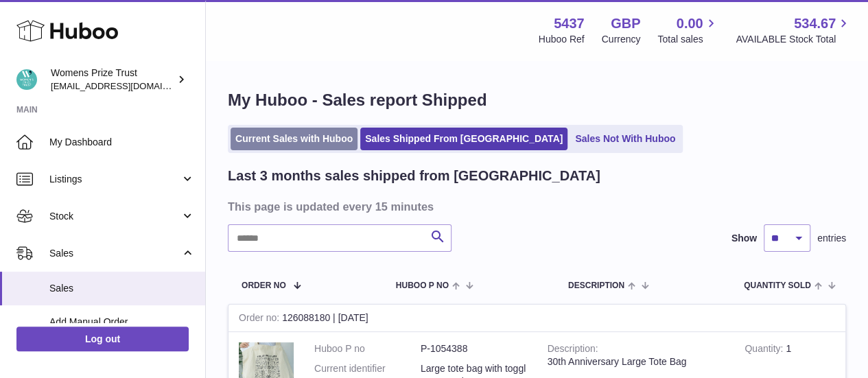 The image size is (868, 378). I want to click on span: My Dashboard, so click(122, 142).